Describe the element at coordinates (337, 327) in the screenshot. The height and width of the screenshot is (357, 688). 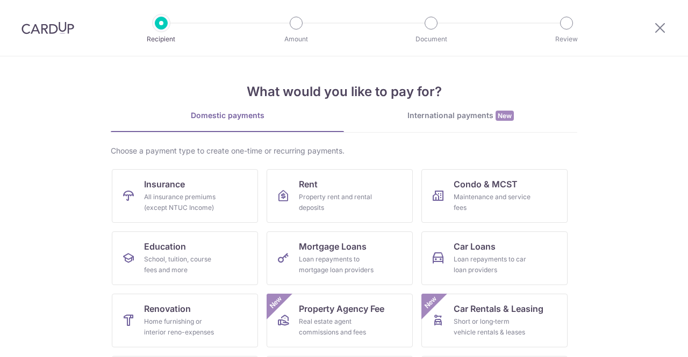
I see `div: Real estate agent commissions and fees` at that location.